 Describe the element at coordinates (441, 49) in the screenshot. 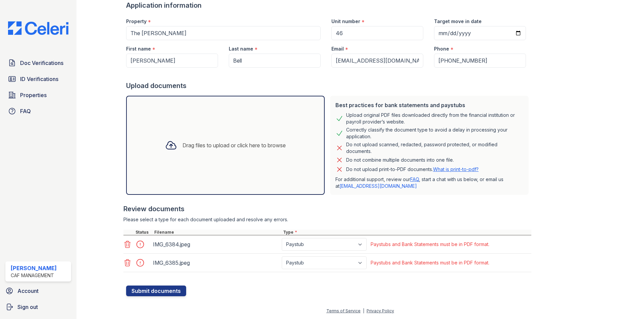

I see `label: Phone` at that location.